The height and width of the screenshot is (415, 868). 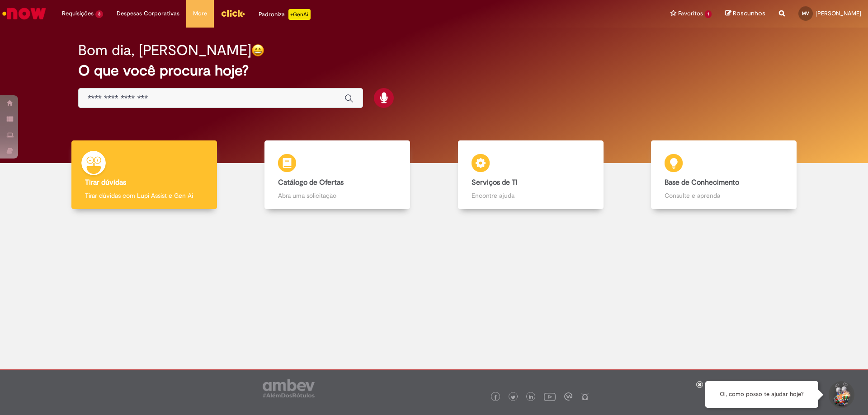 What do you see at coordinates (569, 396) in the screenshot?
I see `img: logo_footer_workplace.png` at bounding box center [569, 396].